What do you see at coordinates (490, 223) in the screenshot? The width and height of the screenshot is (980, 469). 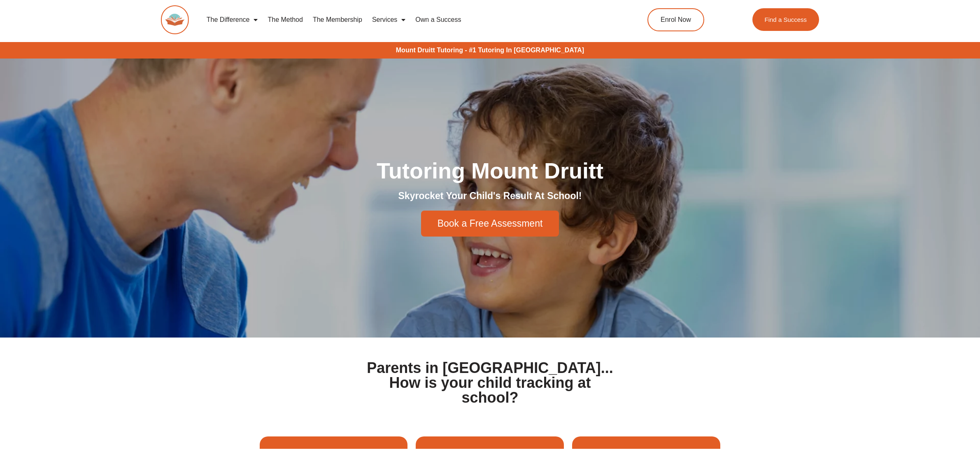 I see `a: Book a Free Assessment` at bounding box center [490, 223].